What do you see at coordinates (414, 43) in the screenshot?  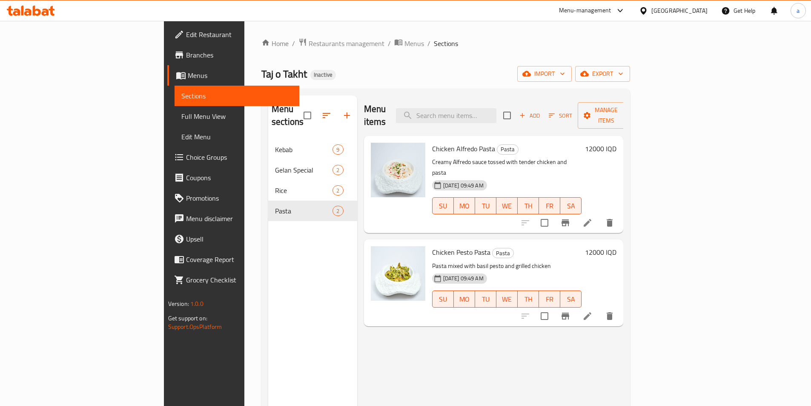 I see `span: Menus` at bounding box center [414, 43].